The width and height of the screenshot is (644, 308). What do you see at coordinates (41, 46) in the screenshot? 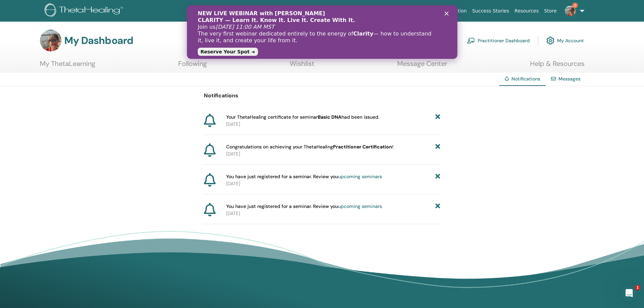
I see `a: Reserve Your Spot ➜` at bounding box center [41, 46].